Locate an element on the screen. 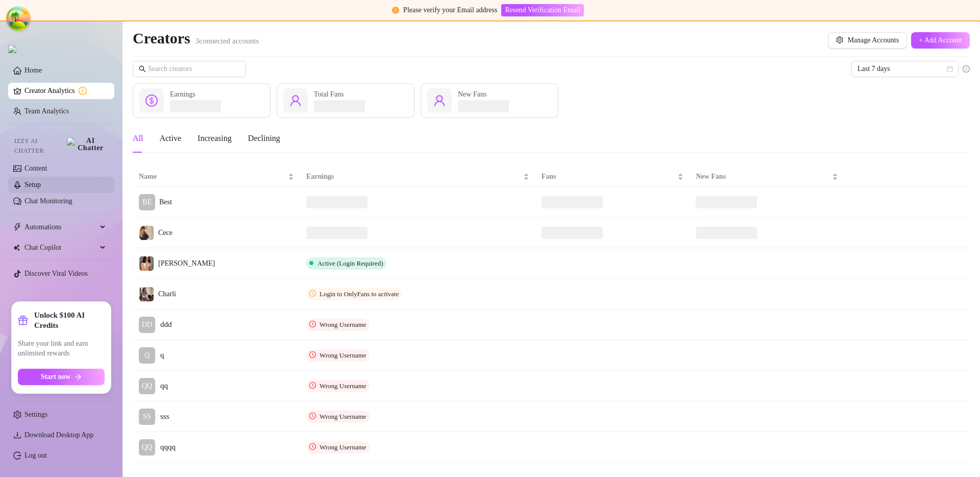 The height and width of the screenshot is (477, 980). button: Start nowarrow-right is located at coordinates (61, 377).